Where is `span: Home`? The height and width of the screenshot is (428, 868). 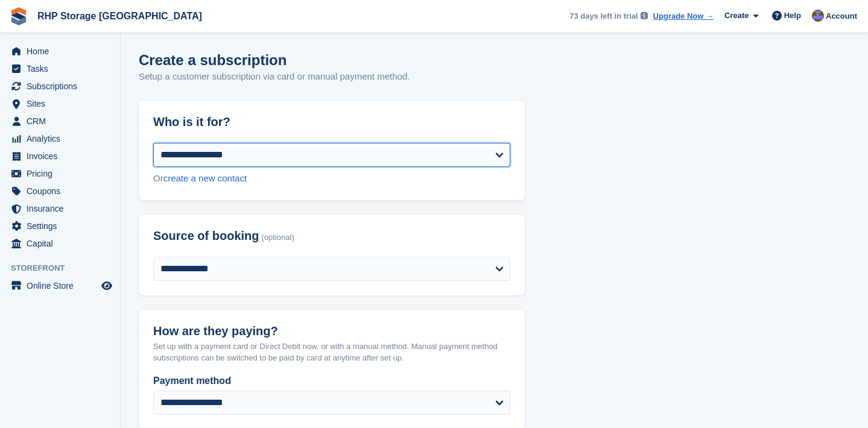 span: Home is located at coordinates (62, 51).